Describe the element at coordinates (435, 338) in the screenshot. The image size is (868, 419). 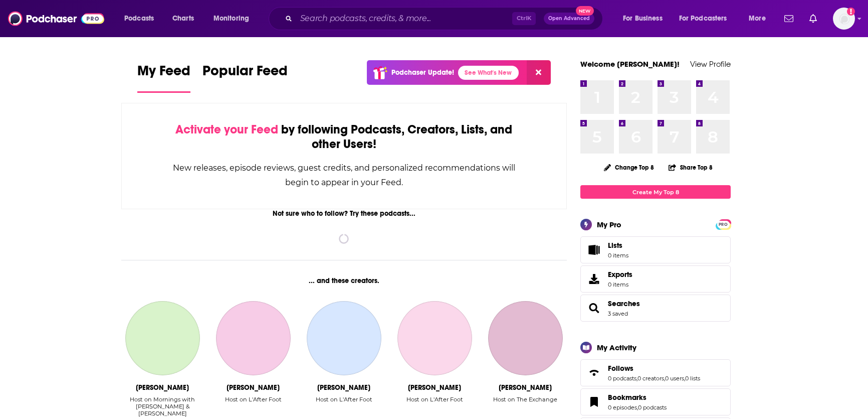
I see `a: Gilbert Brisbois` at that location.